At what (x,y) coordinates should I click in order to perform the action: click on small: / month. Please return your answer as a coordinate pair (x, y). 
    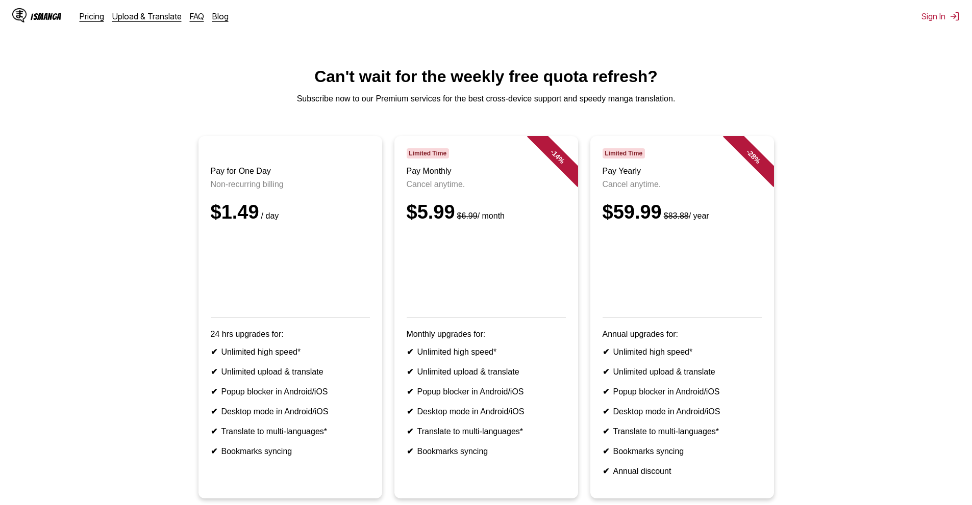
    Looking at the image, I should click on (479, 216).